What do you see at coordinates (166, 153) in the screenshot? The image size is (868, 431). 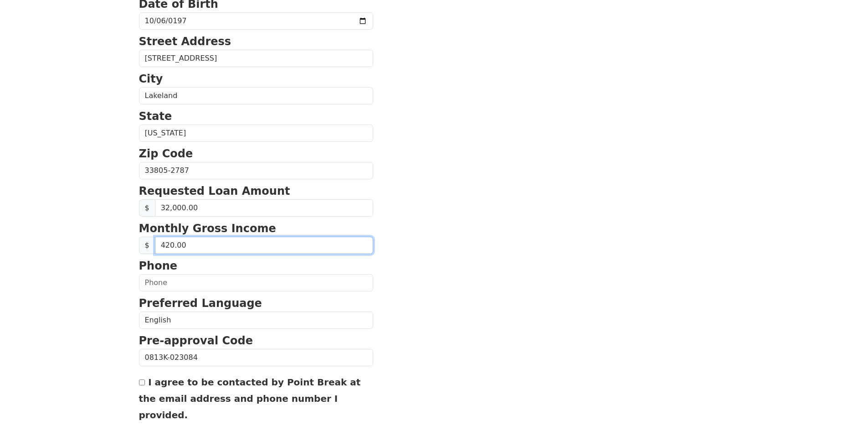 I see `strong: Zip Code` at bounding box center [166, 153].